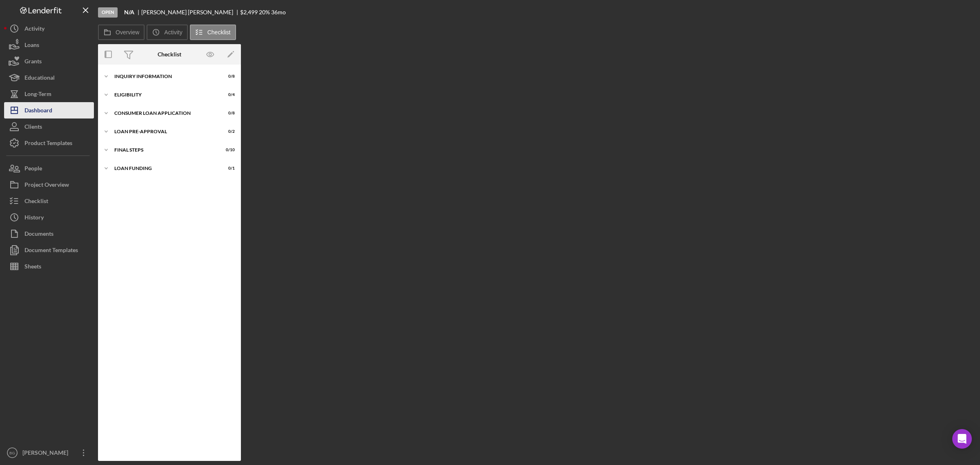 This screenshot has width=980, height=465. What do you see at coordinates (49, 127) in the screenshot?
I see `button: Clients` at bounding box center [49, 127].